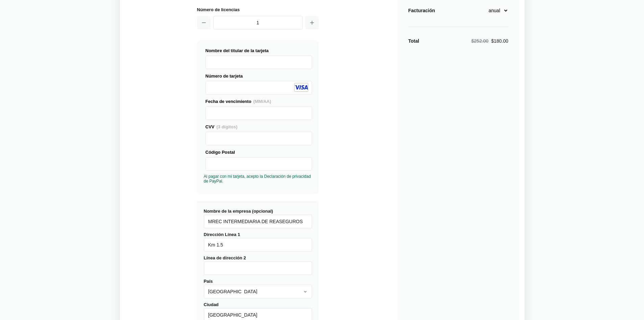 Image resolution: width=644 pixels, height=320 pixels. What do you see at coordinates (222, 234) in the screenshot?
I see `font: Dirección Línea 1` at bounding box center [222, 234].